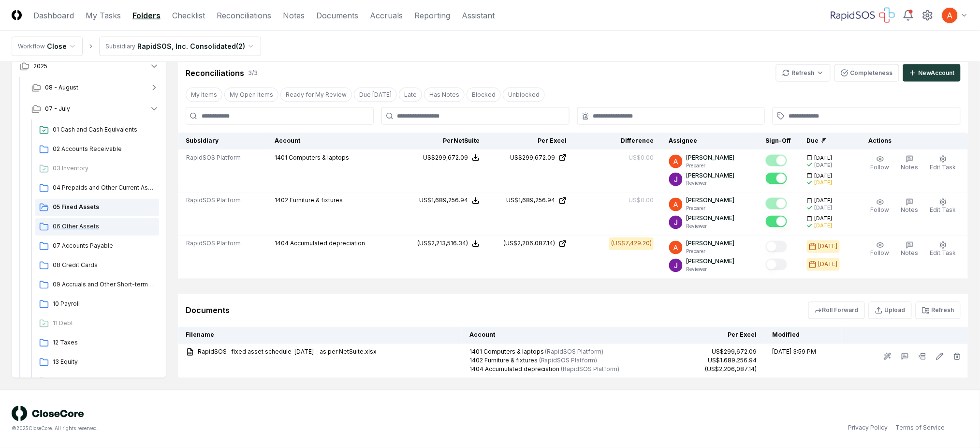  What do you see at coordinates (721, 335) in the screenshot?
I see `th: Per Excel` at bounding box center [721, 335].